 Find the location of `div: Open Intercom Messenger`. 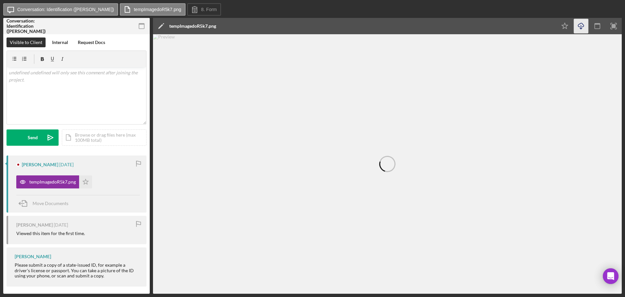

div: Open Intercom Messenger is located at coordinates (611, 276).